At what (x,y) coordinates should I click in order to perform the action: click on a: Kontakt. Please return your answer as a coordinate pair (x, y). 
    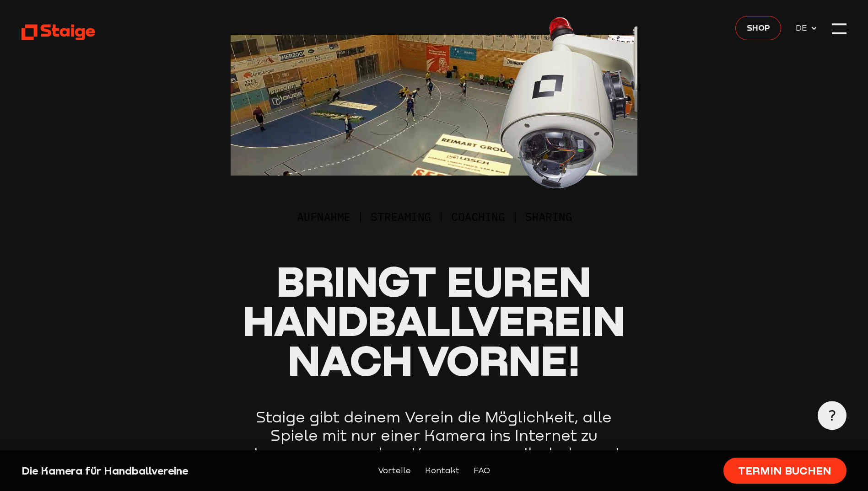
    Looking at the image, I should click on (442, 471).